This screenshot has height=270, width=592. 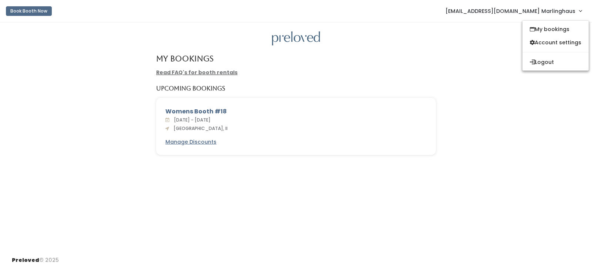 What do you see at coordinates (555, 62) in the screenshot?
I see `button: Logout` at bounding box center [555, 62].